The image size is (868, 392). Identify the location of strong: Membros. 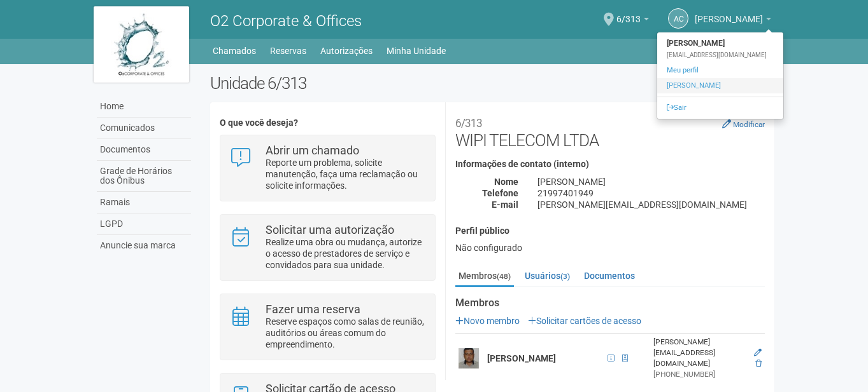
(610, 303).